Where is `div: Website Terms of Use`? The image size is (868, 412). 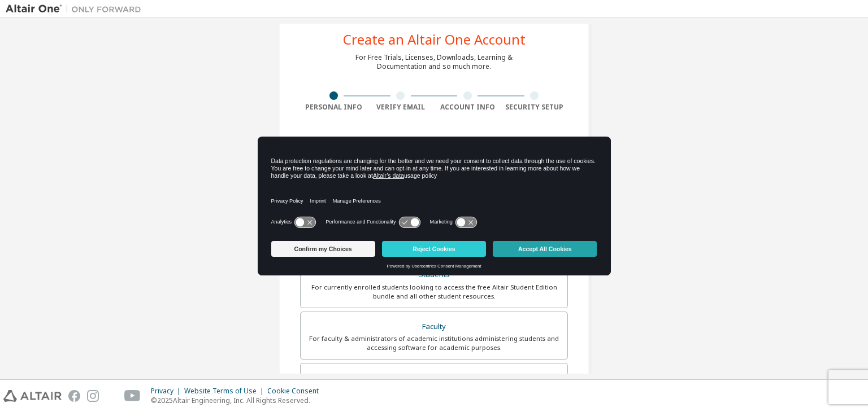 div: Website Terms of Use is located at coordinates (225, 391).